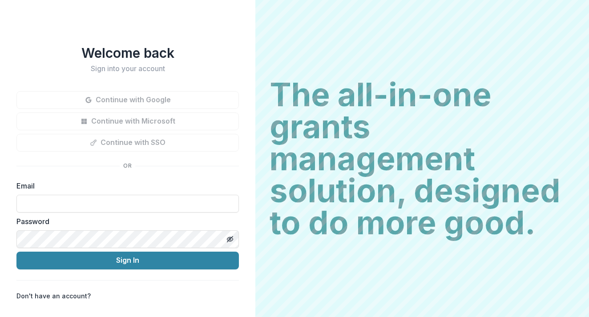 The width and height of the screenshot is (589, 317). I want to click on label: Email, so click(125, 186).